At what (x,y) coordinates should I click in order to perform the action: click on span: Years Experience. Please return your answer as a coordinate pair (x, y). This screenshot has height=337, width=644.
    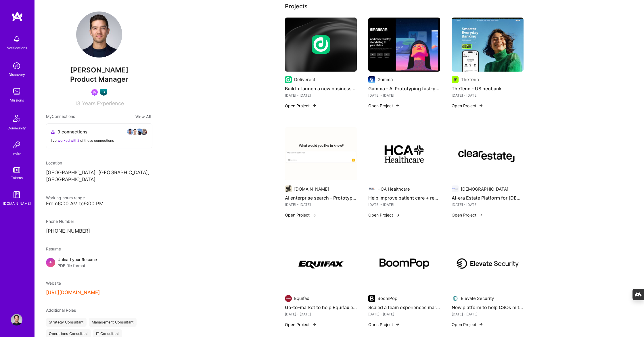
    Looking at the image, I should click on (103, 103).